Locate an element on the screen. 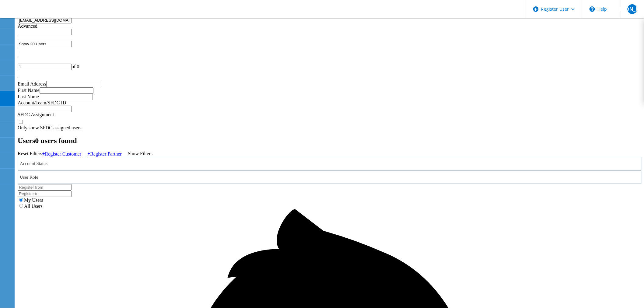 This screenshot has height=308, width=644. div: Account Status is located at coordinates (330, 164).